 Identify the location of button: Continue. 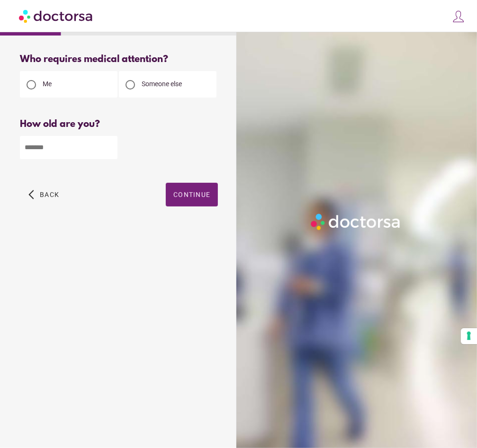
(192, 194).